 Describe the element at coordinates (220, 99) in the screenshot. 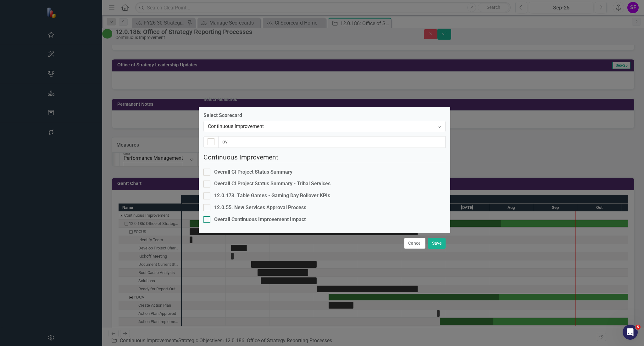

I see `div: Select Measures` at that location.